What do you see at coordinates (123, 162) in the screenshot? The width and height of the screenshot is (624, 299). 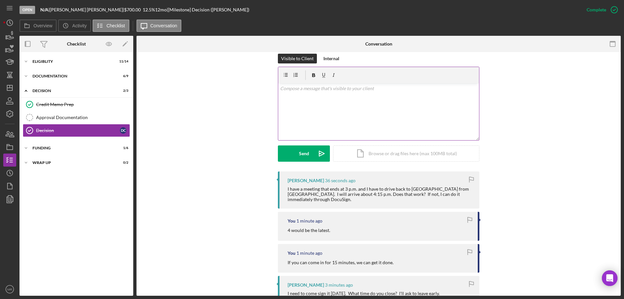 I see `div: 0 / 2` at bounding box center [123, 162].